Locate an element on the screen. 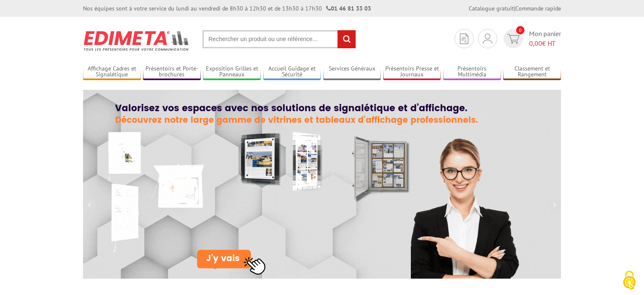 This screenshot has width=644, height=295. a: Présentoirs Presse et Journaux is located at coordinates (412, 72).